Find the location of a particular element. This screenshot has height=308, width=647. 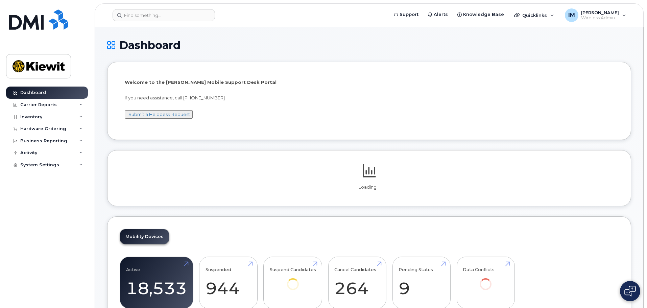

a: Suspend Candidates is located at coordinates (293, 280).